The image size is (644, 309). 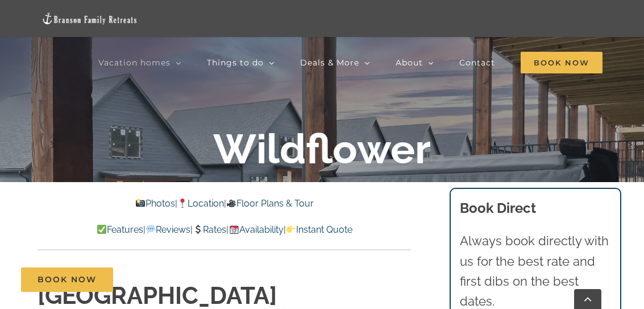 I want to click on a: Availability, so click(x=256, y=229).